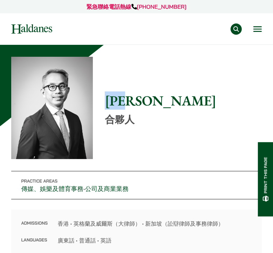 Image resolution: width=273 pixels, height=253 pixels. I want to click on dd: 香港 • 英格蘭及威爾斯（大律師） • 新加坡（訟辯律師及事務律師）, so click(154, 223).